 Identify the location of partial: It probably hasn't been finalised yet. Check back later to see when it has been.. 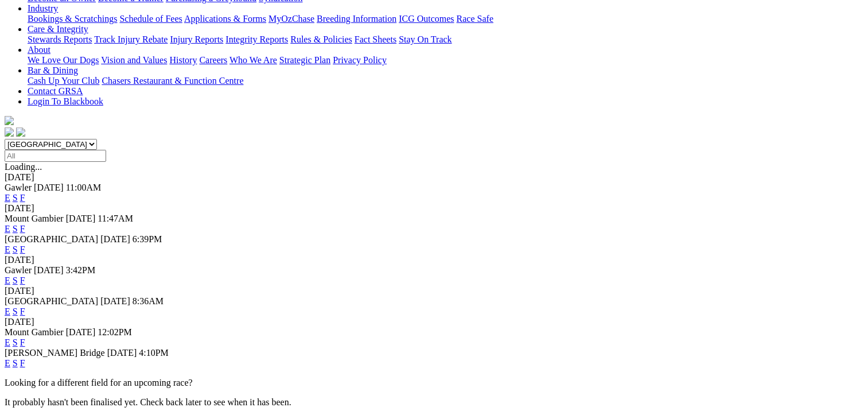
(148, 402).